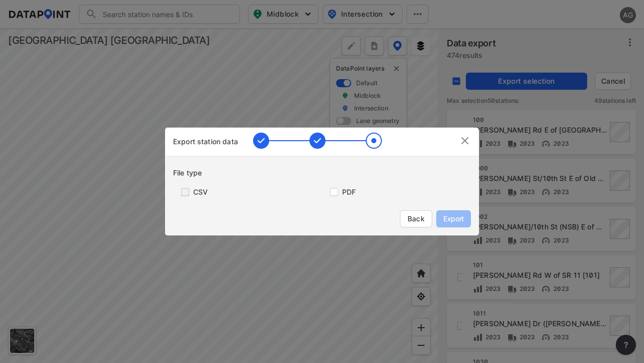 This screenshot has height=363, width=644. What do you see at coordinates (200, 192) in the screenshot?
I see `label: CSV` at bounding box center [200, 192].